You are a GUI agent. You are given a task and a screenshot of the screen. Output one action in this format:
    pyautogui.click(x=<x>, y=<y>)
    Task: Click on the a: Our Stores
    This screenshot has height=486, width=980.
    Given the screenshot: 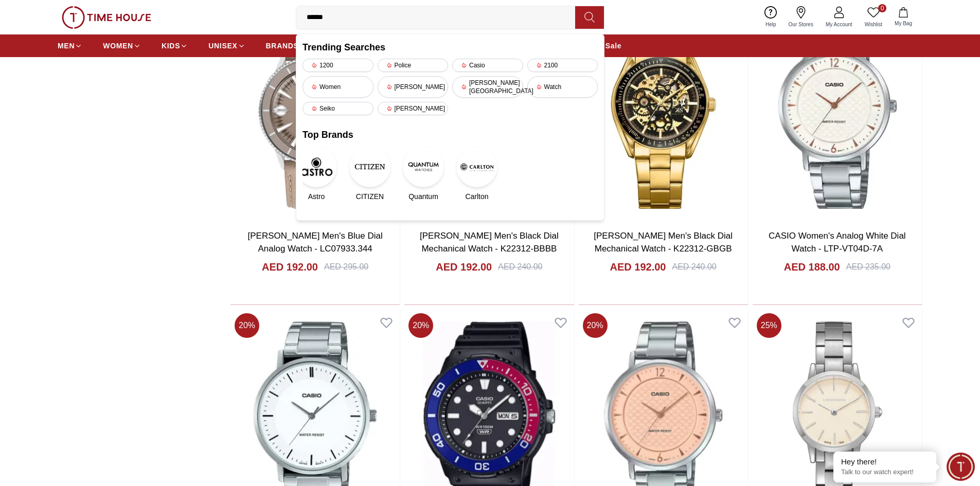 What is the action you would take?
    pyautogui.click(x=801, y=17)
    